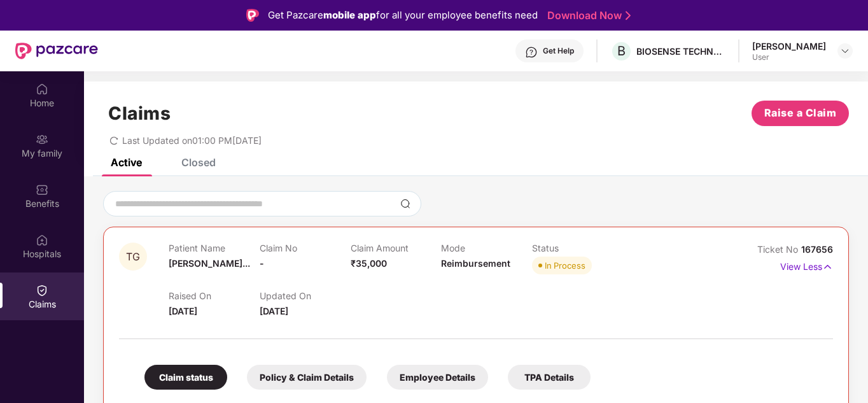 The image size is (868, 403). I want to click on img: Logo, so click(253, 15).